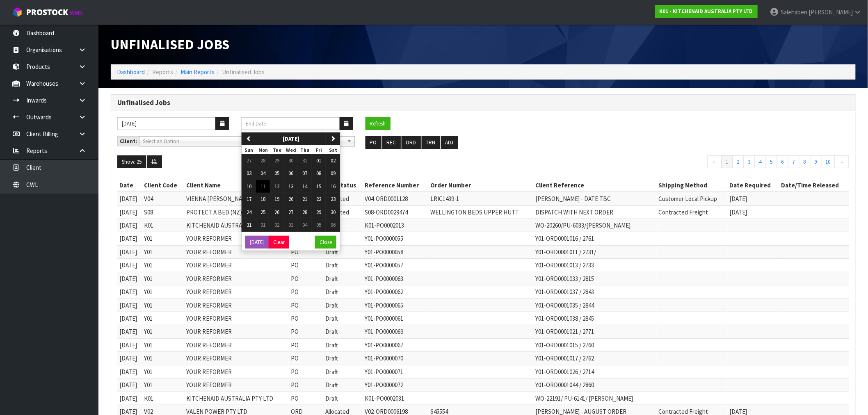 The height and width of the screenshot is (415, 868). What do you see at coordinates (783, 162) in the screenshot?
I see `a: 6` at bounding box center [783, 162].